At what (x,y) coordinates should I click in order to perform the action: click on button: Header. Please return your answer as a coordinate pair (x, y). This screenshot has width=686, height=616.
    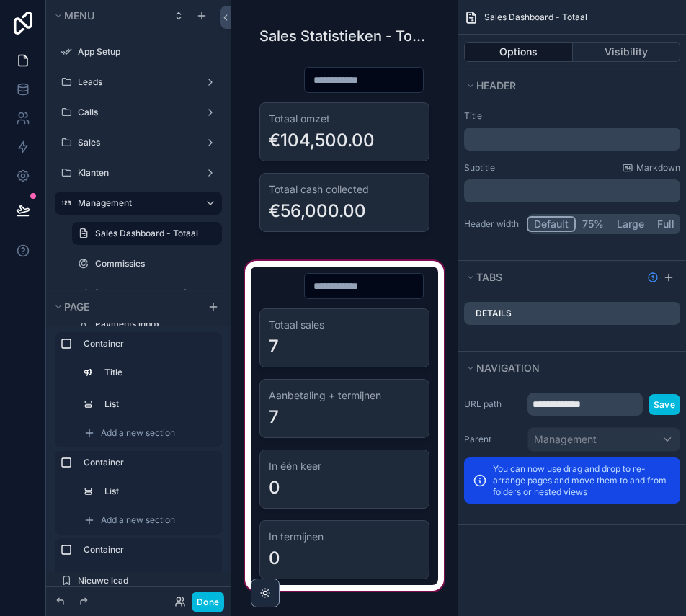
    Looking at the image, I should click on (568, 86).